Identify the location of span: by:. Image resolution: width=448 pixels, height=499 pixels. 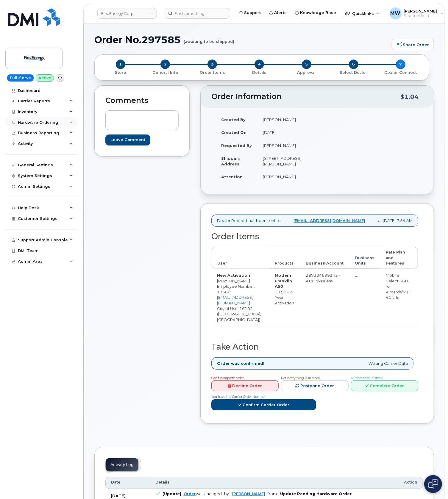
(226, 494).